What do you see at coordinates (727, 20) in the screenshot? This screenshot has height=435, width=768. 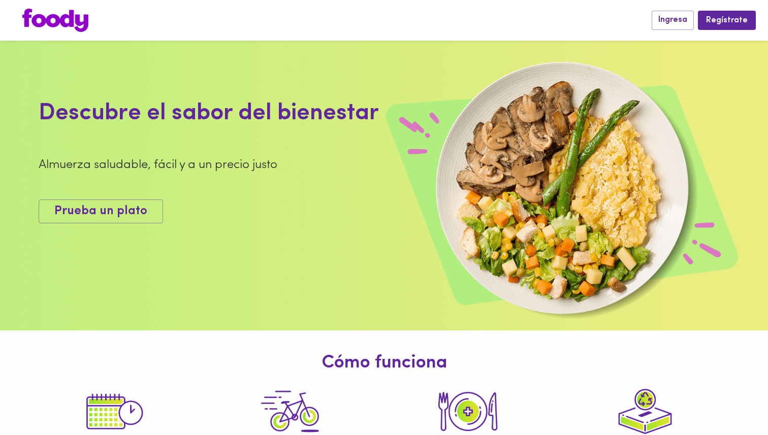 I see `span: Regístrate` at bounding box center [727, 20].